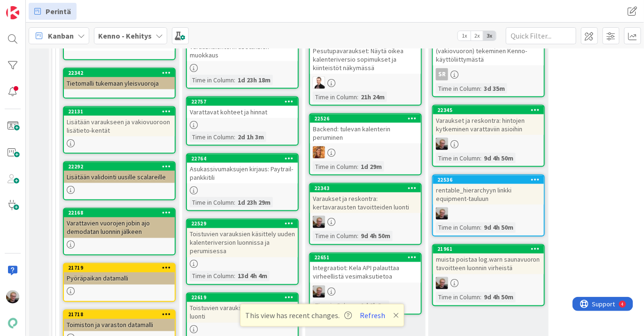 The width and height of the screenshot is (644, 336). Describe the element at coordinates (366, 214) in the screenshot. I see `a: 22343Varaukset ja reskontra: kertavarausten tavoitteiden luontiJHTime in Column:9d 4h 50m` at that location.